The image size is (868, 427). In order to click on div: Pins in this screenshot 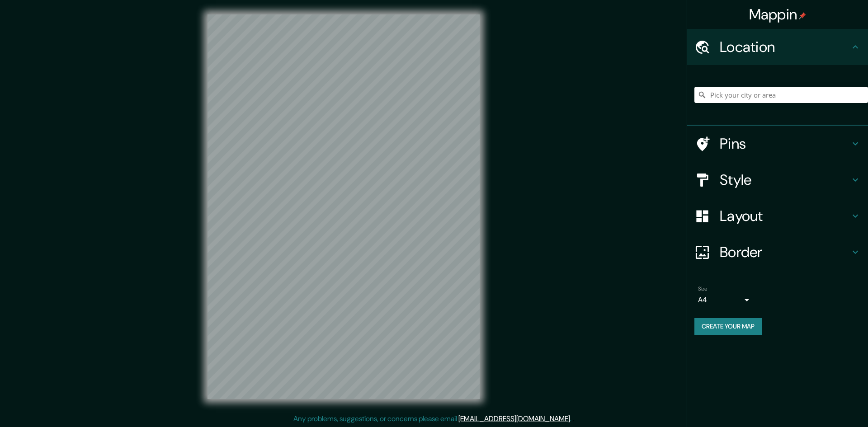, I will do `click(777, 144)`.